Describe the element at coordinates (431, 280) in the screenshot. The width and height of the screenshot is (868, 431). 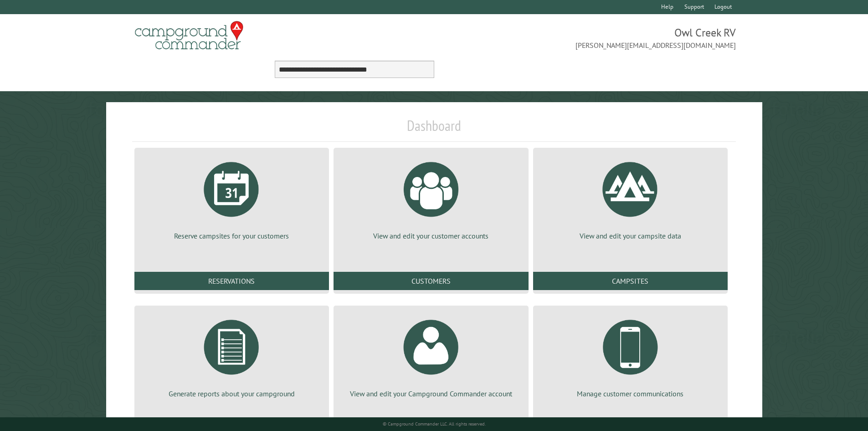
I see `a: Customers` at that location.